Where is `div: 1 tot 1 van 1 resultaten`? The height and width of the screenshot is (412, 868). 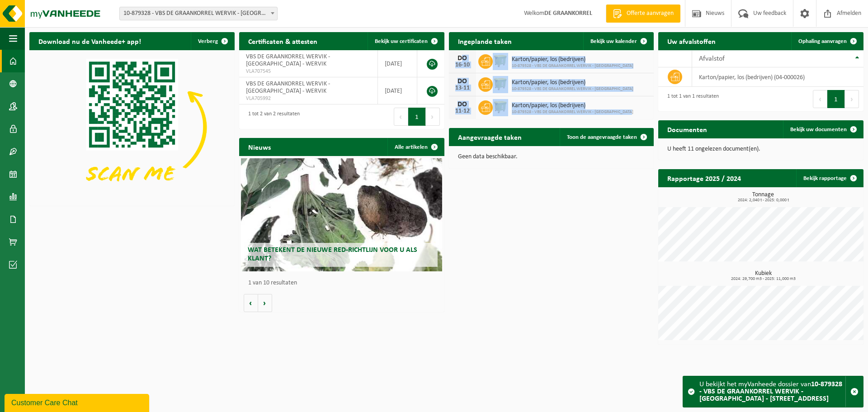 div: 1 tot 1 van 1 resultaten is located at coordinates (691, 99).